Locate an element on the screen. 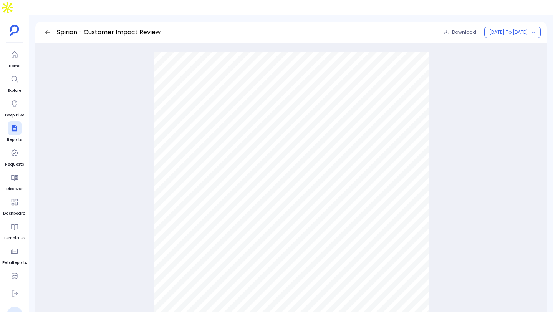 This screenshot has width=553, height=312. span: Deep Dive is located at coordinates (15, 115).